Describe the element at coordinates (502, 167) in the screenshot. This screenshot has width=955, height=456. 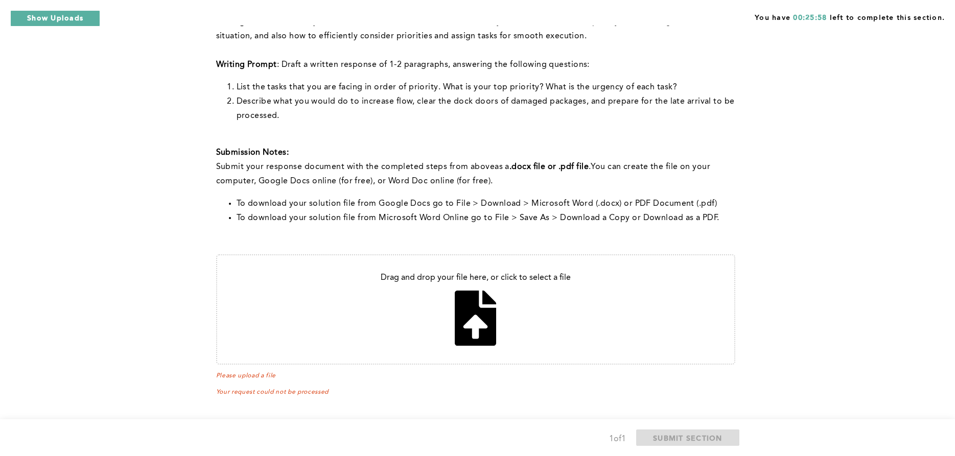
I see `span: as a` at that location.